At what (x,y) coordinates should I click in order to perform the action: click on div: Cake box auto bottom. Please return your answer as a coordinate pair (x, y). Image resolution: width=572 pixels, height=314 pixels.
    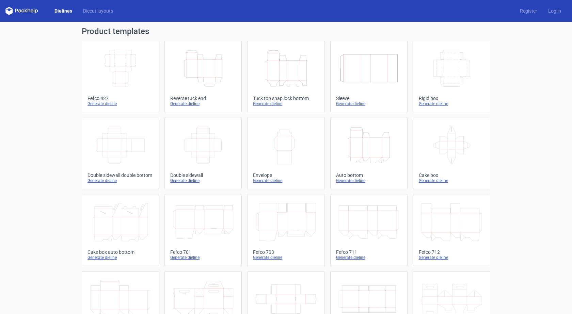
    Looking at the image, I should click on (120, 252).